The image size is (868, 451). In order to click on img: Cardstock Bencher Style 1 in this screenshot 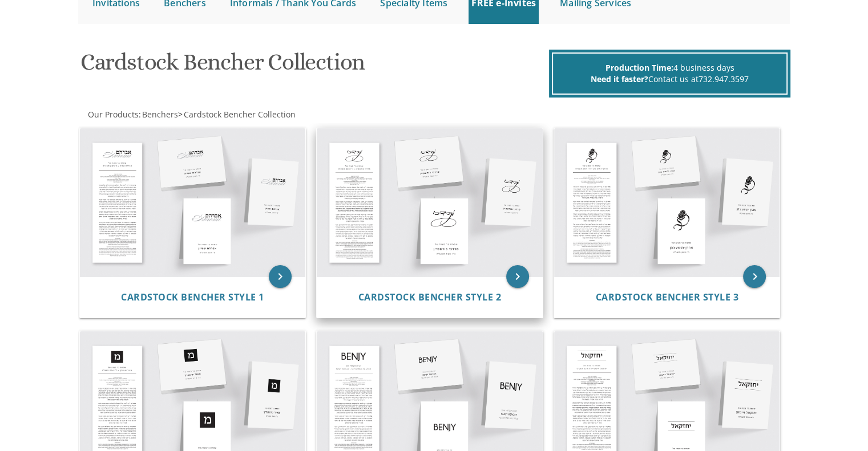, I will do `click(192, 202)`.